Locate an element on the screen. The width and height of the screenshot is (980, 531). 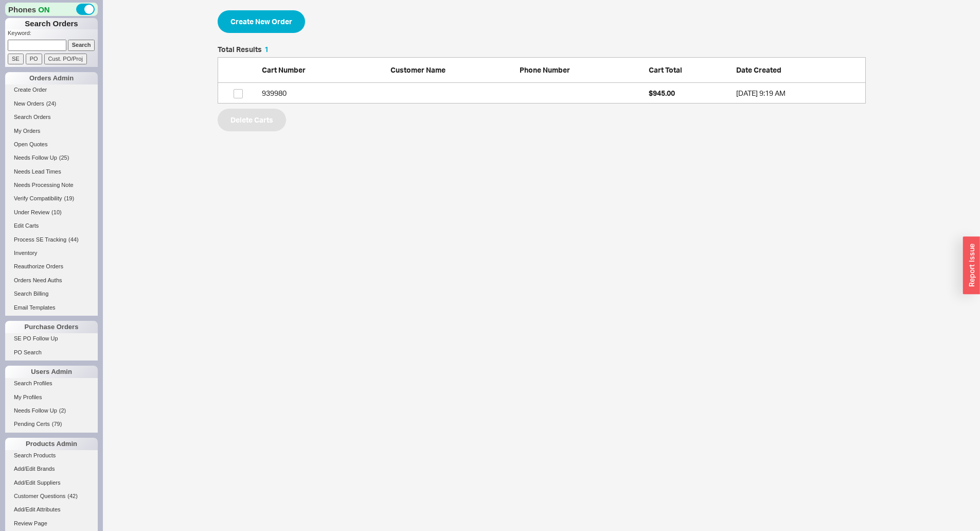
a: Inventory is located at coordinates (51, 253).